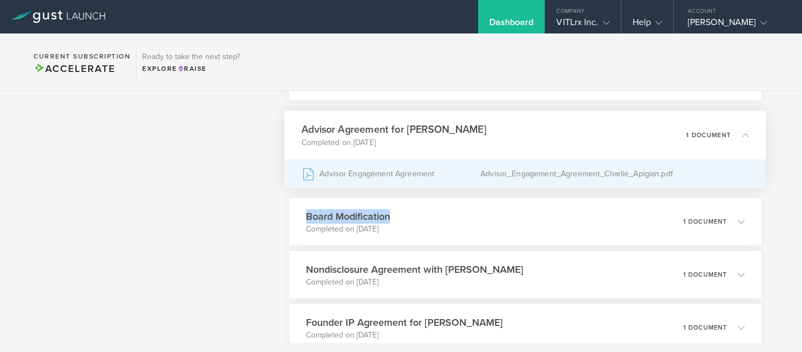 This screenshot has width=802, height=352. What do you see at coordinates (82, 56) in the screenshot?
I see `h2: Current Subscription` at bounding box center [82, 56].